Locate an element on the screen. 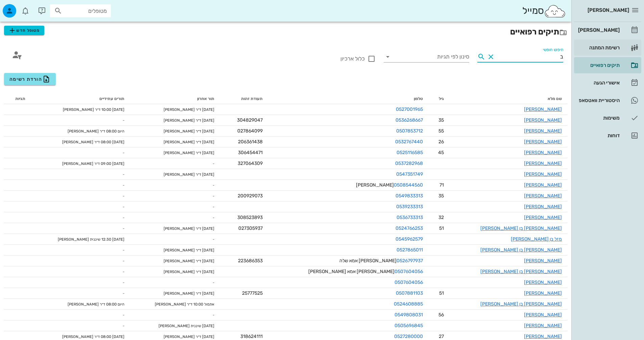 This screenshot has height=340, width=644. div: סמייל is located at coordinates (544, 11).